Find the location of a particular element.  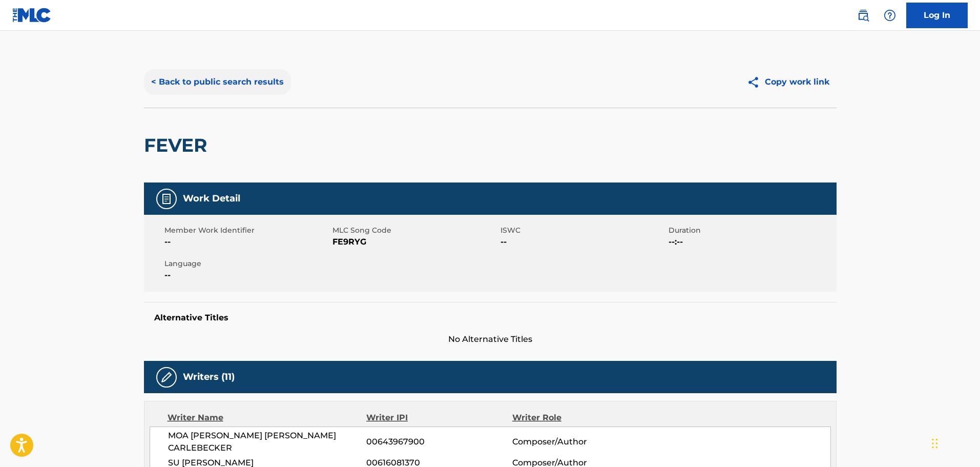

div: Writer Name is located at coordinates (267, 418).